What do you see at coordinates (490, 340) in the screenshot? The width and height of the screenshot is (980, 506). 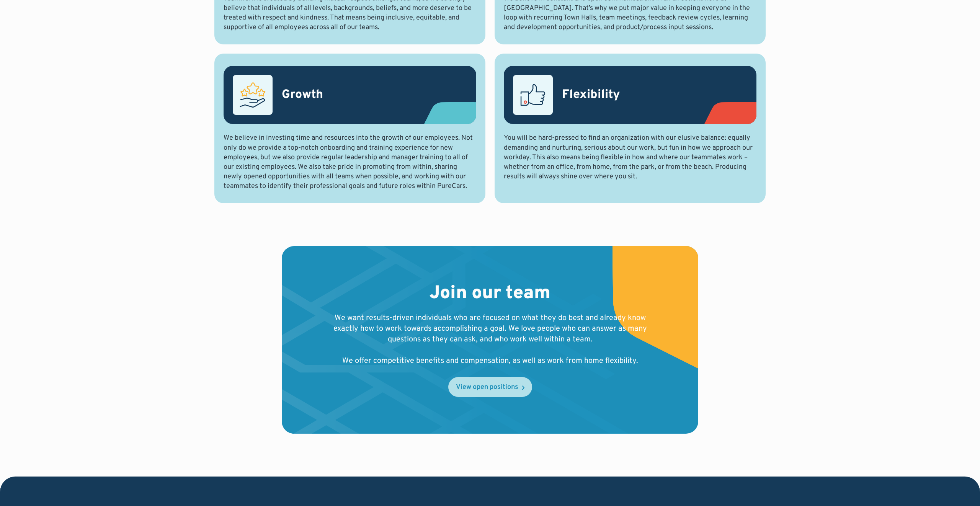 I see `p: We want results-driven individuals who are focused on what they do best and already know exactly ...` at bounding box center [490, 340].